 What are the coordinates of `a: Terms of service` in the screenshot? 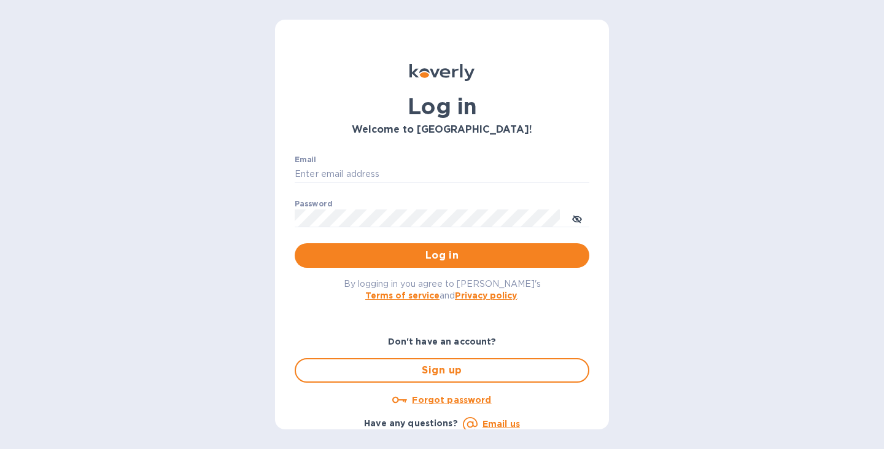 It's located at (402, 295).